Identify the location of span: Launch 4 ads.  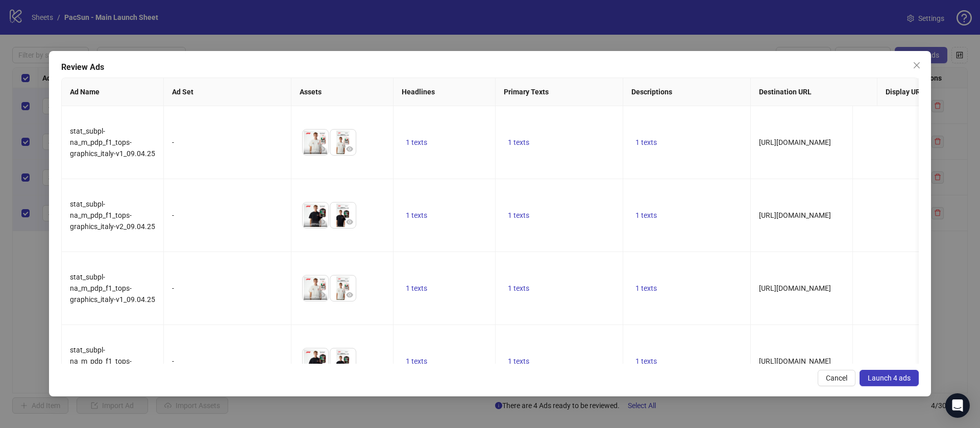
(890, 378).